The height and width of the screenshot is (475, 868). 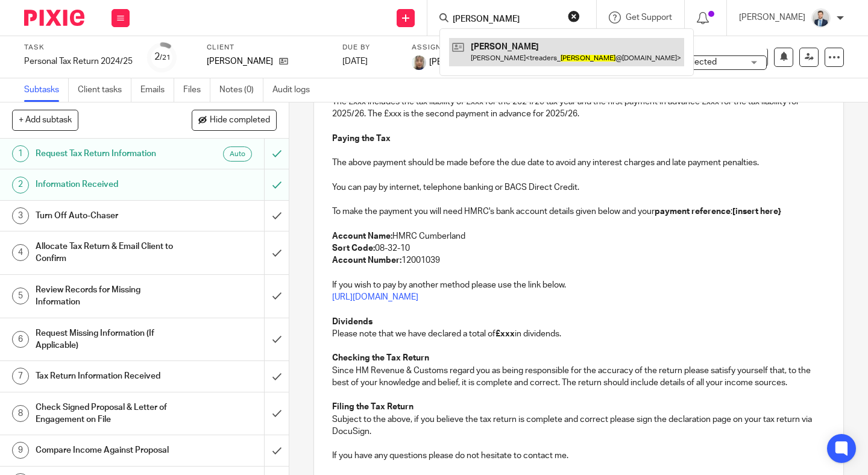 What do you see at coordinates (579, 163) in the screenshot?
I see `p: The above payment should be made before the due date to avoid any interest charges and late payme...` at bounding box center [579, 163].